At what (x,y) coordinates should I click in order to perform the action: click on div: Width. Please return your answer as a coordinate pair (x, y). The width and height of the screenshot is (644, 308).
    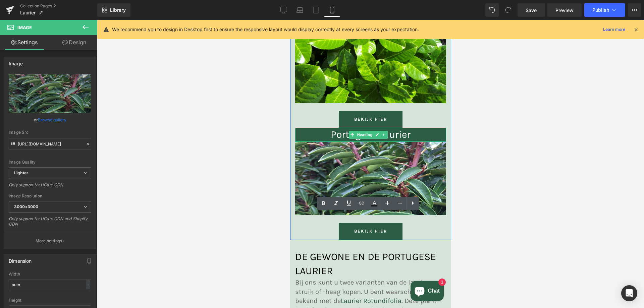
    Looking at the image, I should click on (50, 274).